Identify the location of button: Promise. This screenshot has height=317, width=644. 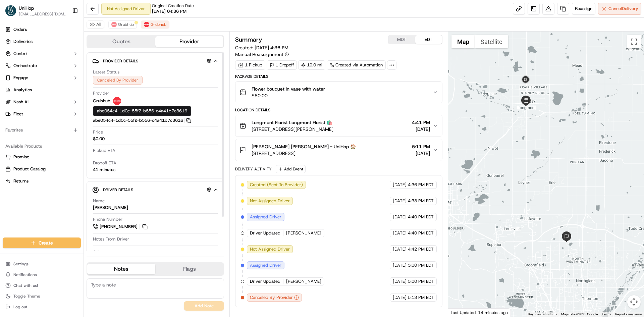
(41, 157).